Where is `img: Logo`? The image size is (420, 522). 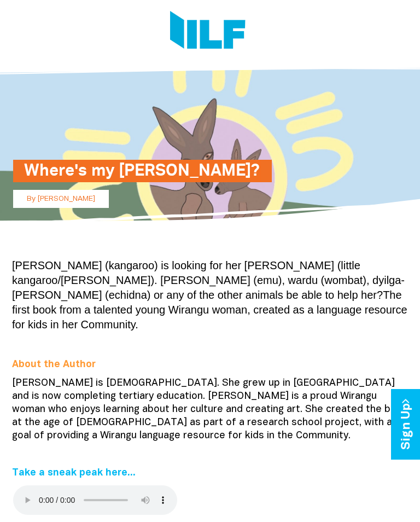 img: Logo is located at coordinates (208, 31).